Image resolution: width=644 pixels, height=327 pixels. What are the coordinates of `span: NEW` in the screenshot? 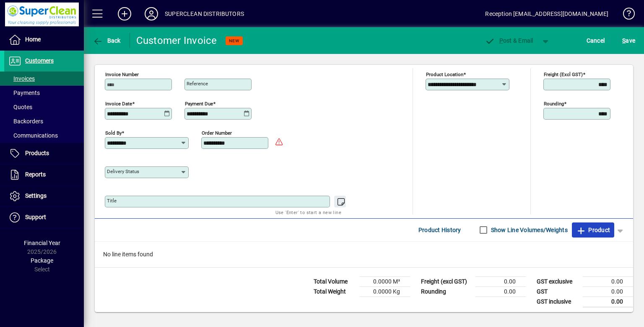 It's located at (234, 41).